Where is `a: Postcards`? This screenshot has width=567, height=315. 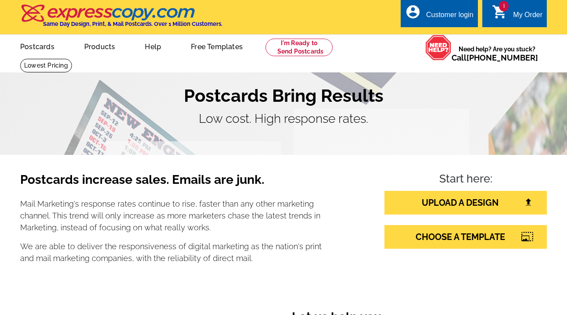 a: Postcards is located at coordinates (37, 46).